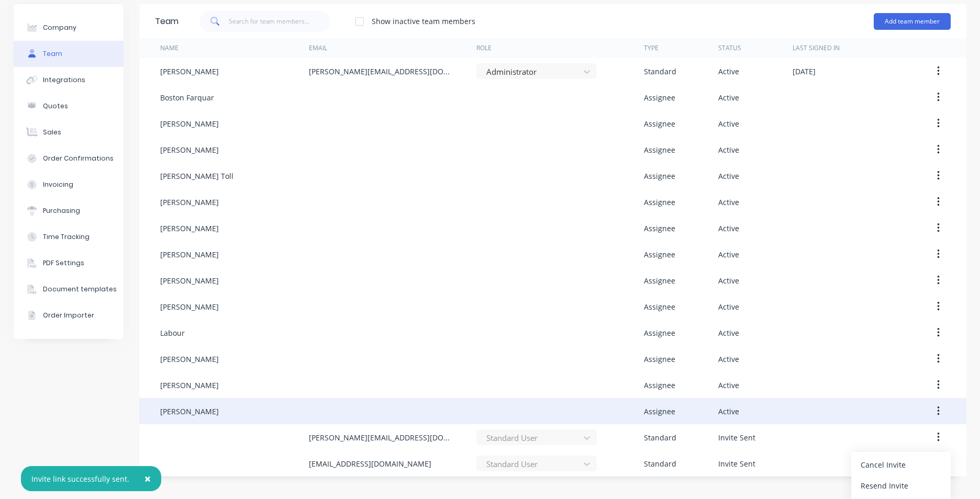 This screenshot has height=499, width=980. I want to click on button: Quotes, so click(69, 106).